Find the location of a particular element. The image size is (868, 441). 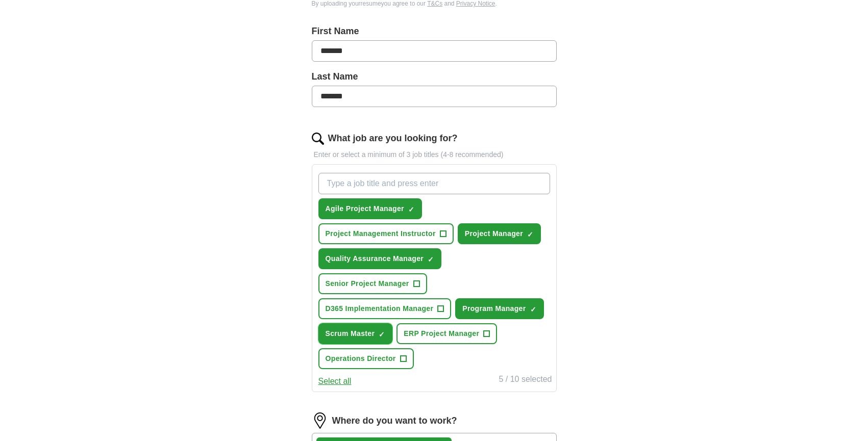

input: Type a job title and press enter is located at coordinates (434, 184).